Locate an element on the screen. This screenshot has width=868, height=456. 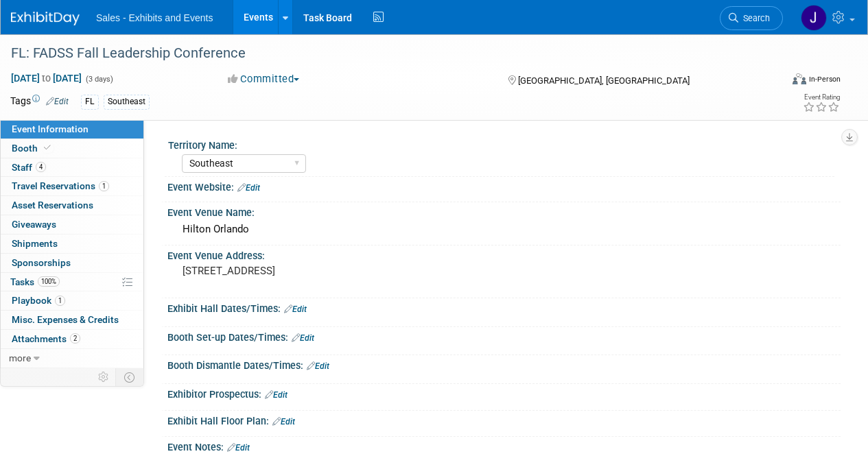
div: Southeast is located at coordinates (126, 101).